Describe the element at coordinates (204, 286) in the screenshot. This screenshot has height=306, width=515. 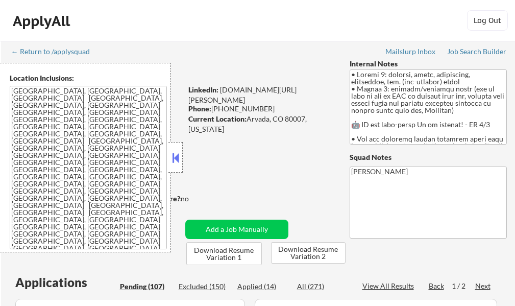
I see `div: Excluded (150)` at that location.